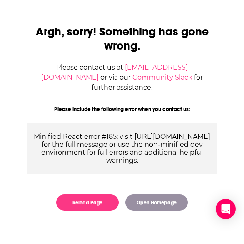  Describe the element at coordinates (122, 78) in the screenshot. I see `div: Please contact us at or via our for further assistance.` at that location.